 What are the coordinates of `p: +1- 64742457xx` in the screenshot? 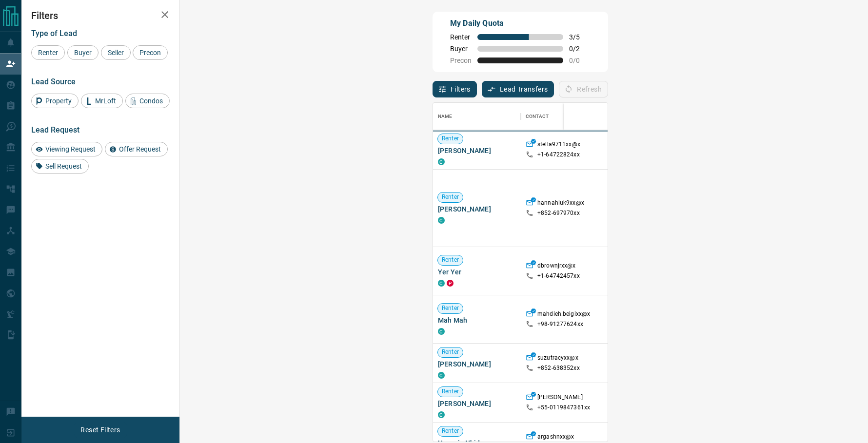 It's located at (558, 276).